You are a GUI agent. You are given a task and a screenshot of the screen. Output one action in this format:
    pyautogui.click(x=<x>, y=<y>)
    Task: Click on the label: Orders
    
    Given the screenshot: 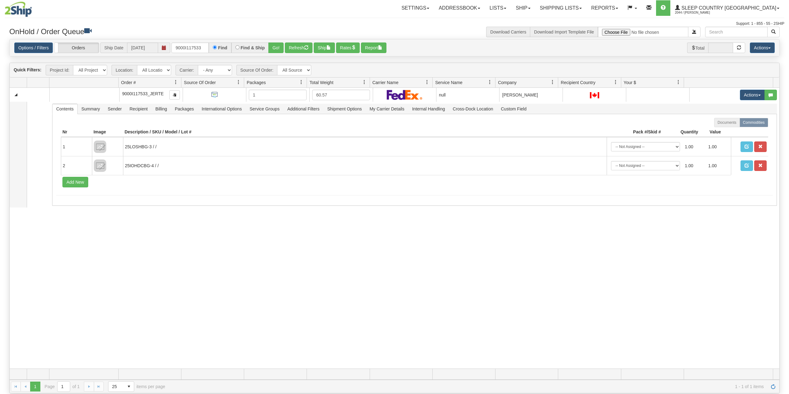 What is the action you would take?
    pyautogui.click(x=76, y=48)
    